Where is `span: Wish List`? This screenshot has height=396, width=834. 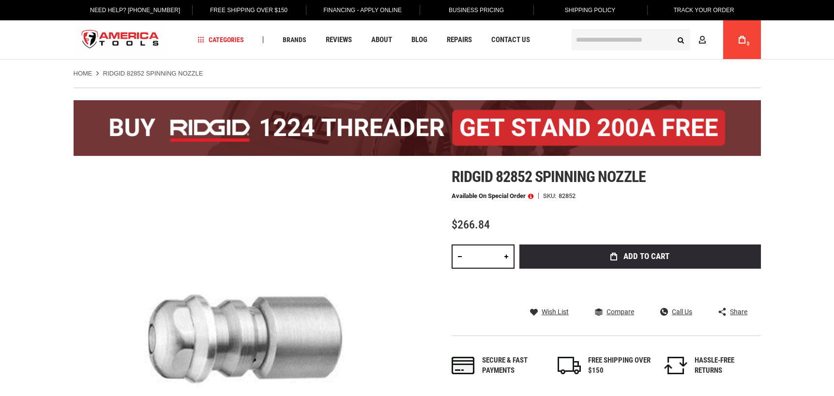 span: Wish List is located at coordinates (555, 312).